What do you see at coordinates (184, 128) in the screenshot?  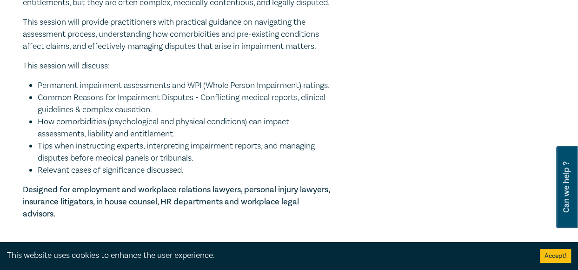 I see `li: How comorbidities (psychological and physical conditions) can impact assessments, liability and e...` at bounding box center [184, 128].